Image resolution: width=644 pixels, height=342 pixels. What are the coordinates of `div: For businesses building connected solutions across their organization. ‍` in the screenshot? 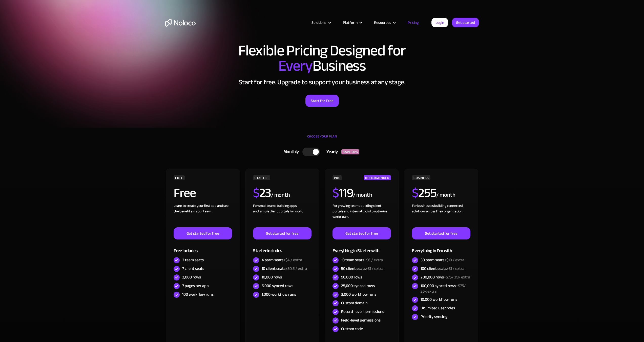 It's located at (441, 215).